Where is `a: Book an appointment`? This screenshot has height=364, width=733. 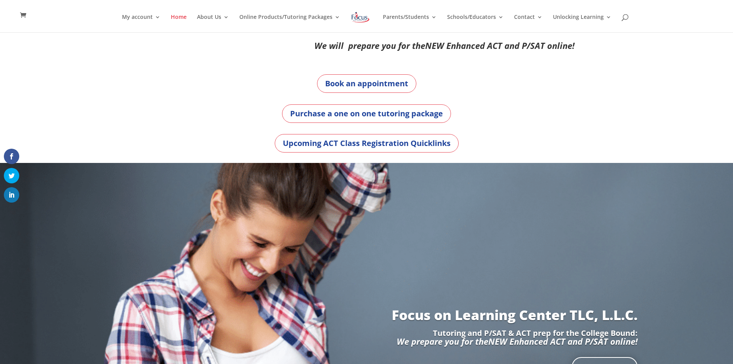 a: Book an appointment is located at coordinates (367, 83).